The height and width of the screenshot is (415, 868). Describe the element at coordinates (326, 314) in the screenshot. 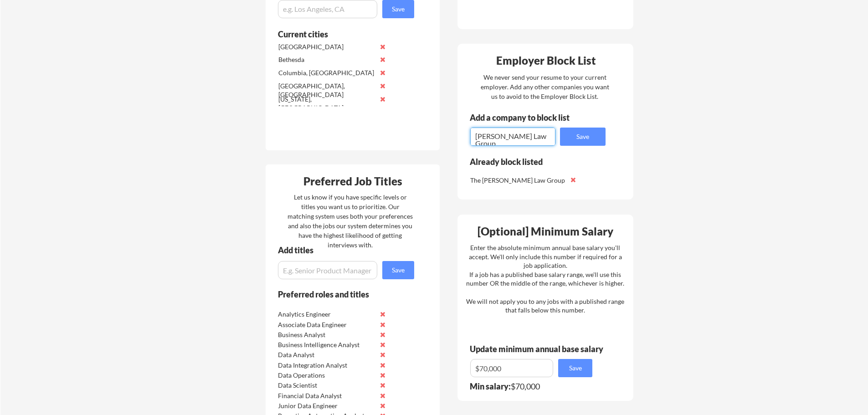

I see `div: Analytics Engineer` at that location.